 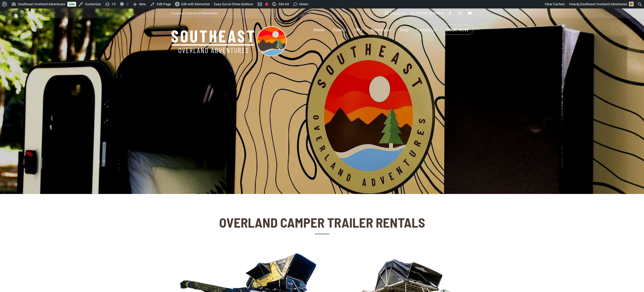 I want to click on a: Adventures, so click(x=381, y=30).